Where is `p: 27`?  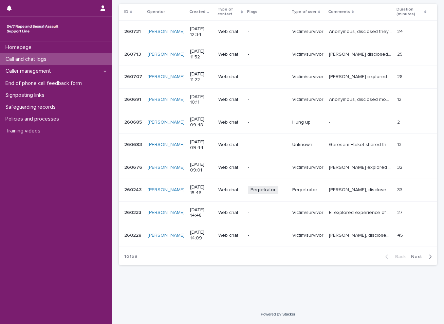
p: 27 is located at coordinates (401, 212).